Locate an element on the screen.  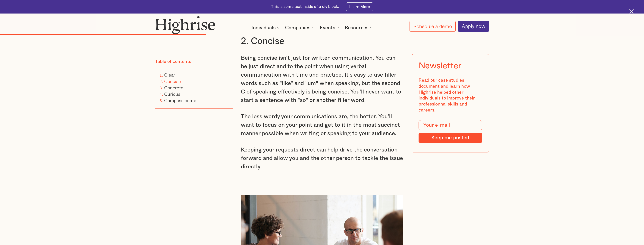
a: Schedule a demo is located at coordinates (432, 26).